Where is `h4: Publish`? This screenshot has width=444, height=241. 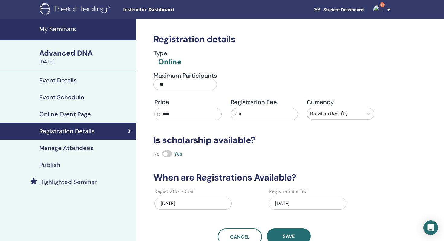
h4: Publish is located at coordinates (50, 165).